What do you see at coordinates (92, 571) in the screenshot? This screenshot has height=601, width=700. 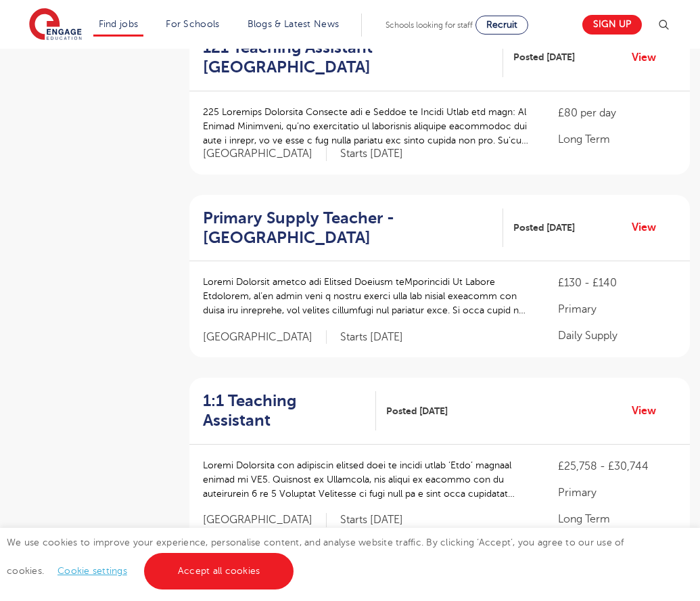 I see `a: Cookie settings` at bounding box center [92, 571].